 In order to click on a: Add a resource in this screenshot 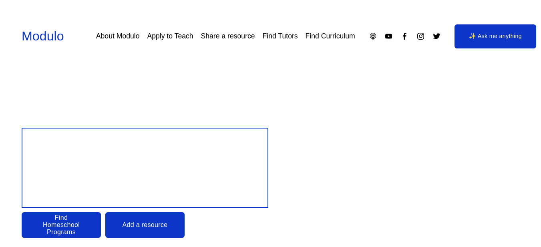, I will do `click(145, 225)`.